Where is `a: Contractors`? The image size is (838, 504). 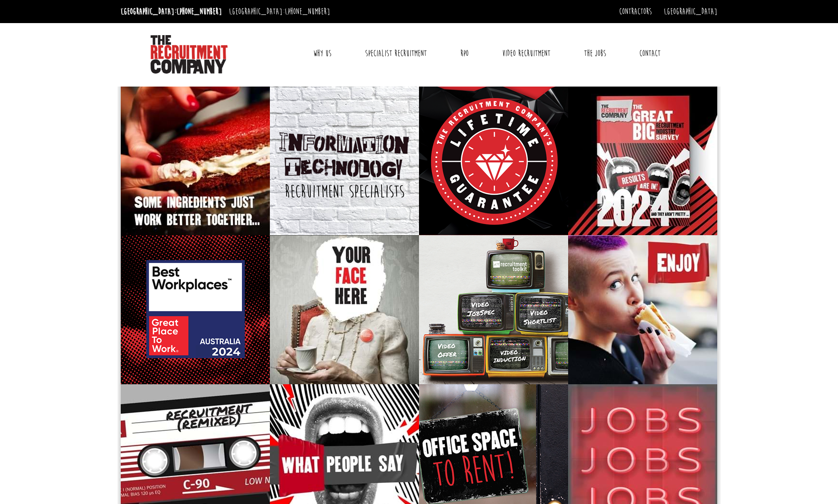
a: Contractors is located at coordinates (636, 12).